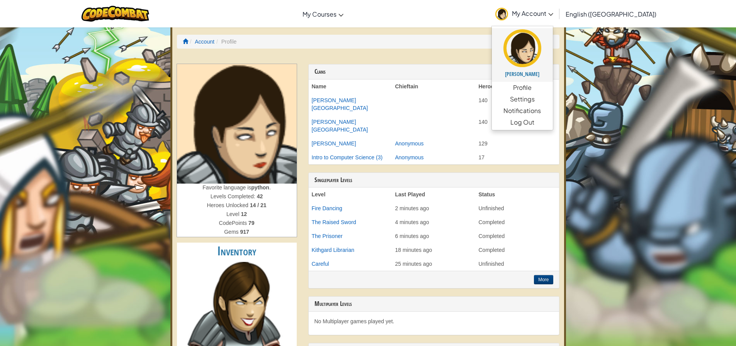 This screenshot has height=346, width=736. I want to click on span: Levels Completed:, so click(234, 197).